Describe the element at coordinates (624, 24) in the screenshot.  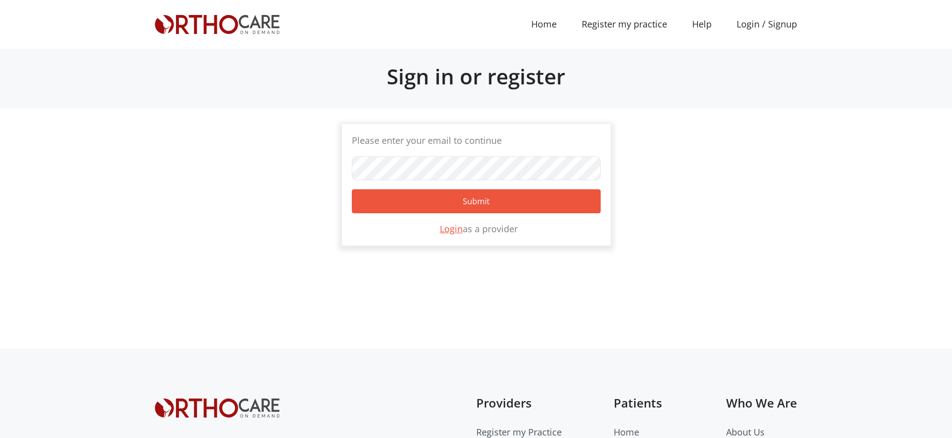
I see `a: Register my practice` at that location.